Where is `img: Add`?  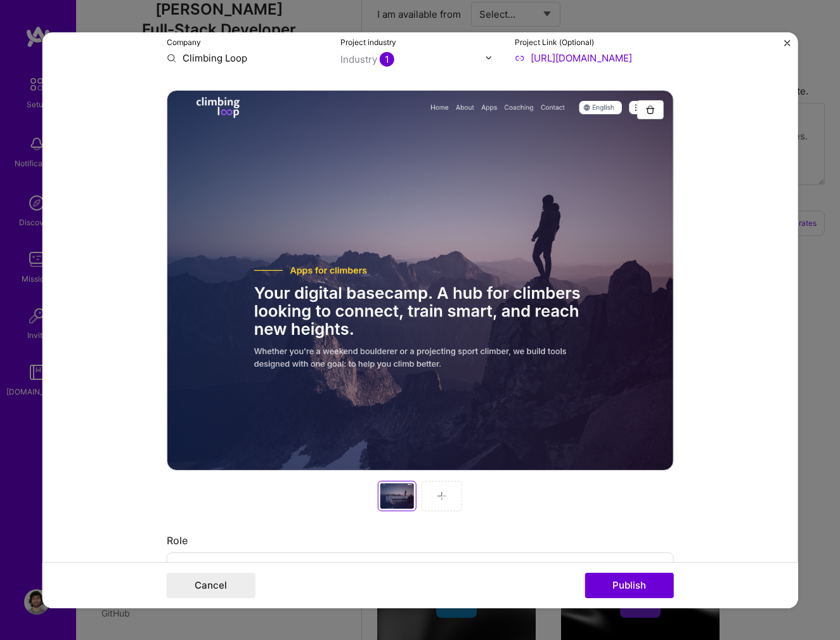 img: Add is located at coordinates (442, 495).